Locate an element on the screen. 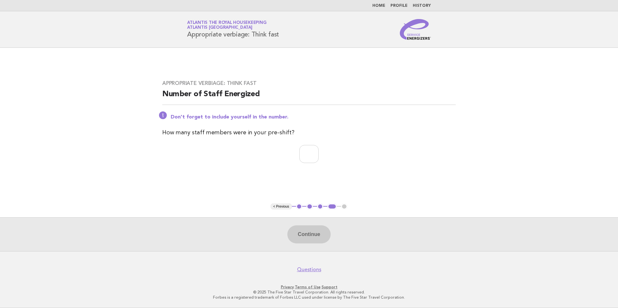  button: < Previous is located at coordinates (281, 207).